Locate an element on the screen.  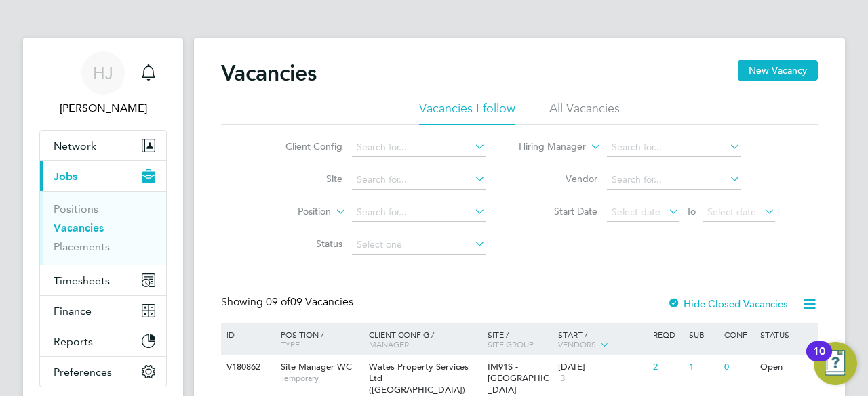
div: Start / is located at coordinates (602, 340).